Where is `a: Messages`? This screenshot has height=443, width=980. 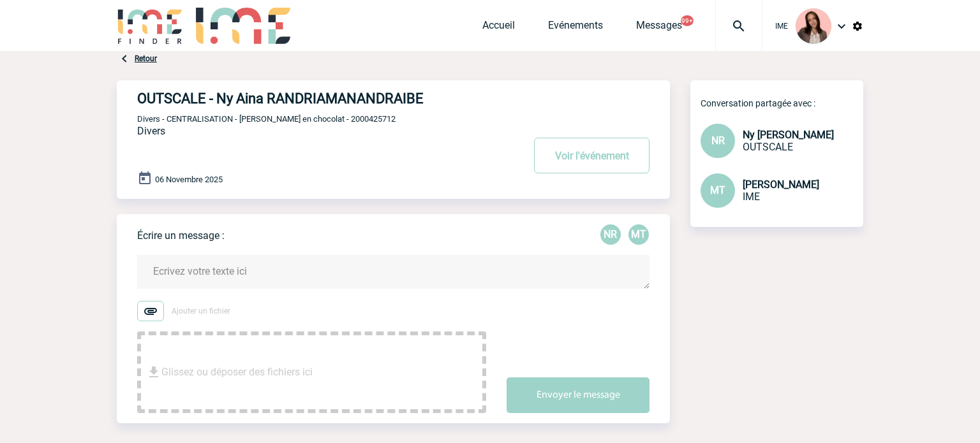
a: Messages is located at coordinates (659, 28).